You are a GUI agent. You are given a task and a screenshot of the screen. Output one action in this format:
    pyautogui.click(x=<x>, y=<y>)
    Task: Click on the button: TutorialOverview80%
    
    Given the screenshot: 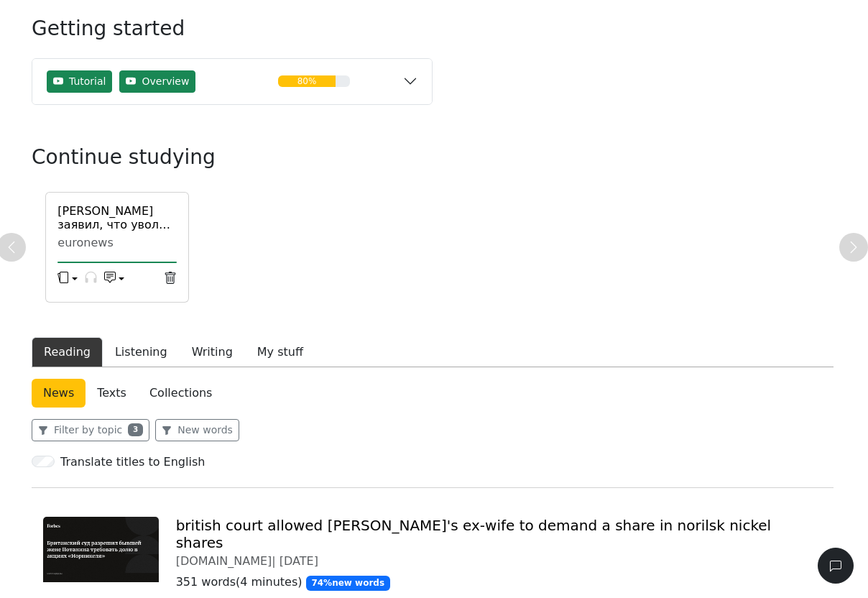 What is the action you would take?
    pyautogui.click(x=232, y=81)
    